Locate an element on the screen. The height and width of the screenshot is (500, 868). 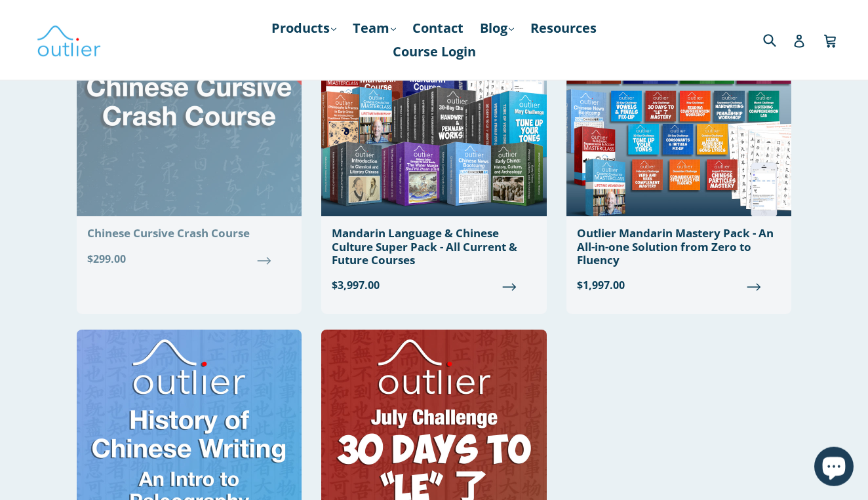
div: Chinese Cursive Crash Course is located at coordinates (189, 233).